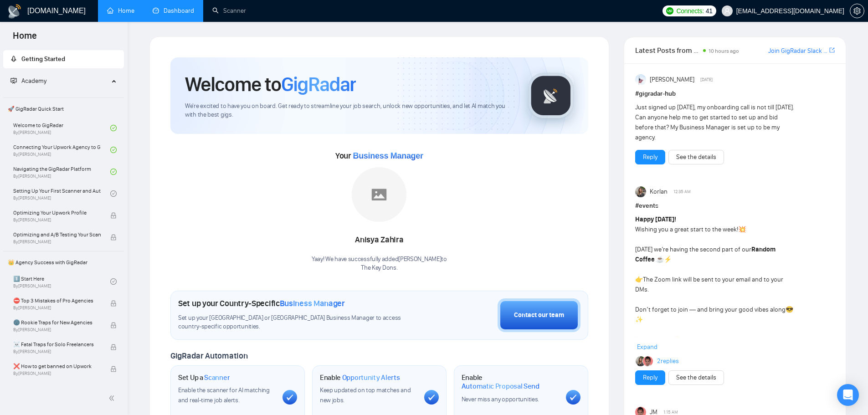 The width and height of the screenshot is (868, 415). Describe the element at coordinates (647, 347) in the screenshot. I see `span: Expand` at that location.